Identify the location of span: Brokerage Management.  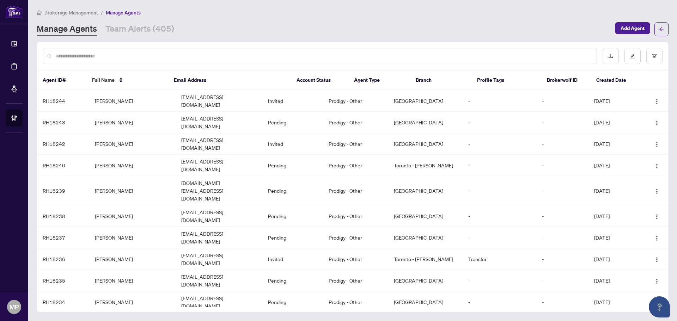
(71, 13).